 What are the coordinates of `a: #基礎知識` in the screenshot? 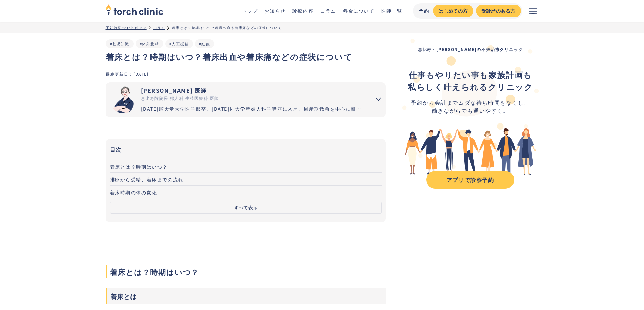 It's located at (120, 44).